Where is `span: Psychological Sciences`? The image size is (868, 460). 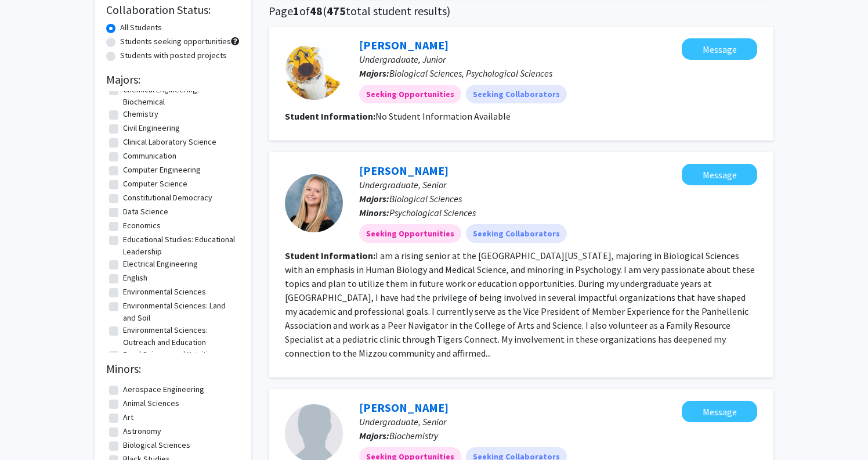 span: Psychological Sciences is located at coordinates (432, 212).